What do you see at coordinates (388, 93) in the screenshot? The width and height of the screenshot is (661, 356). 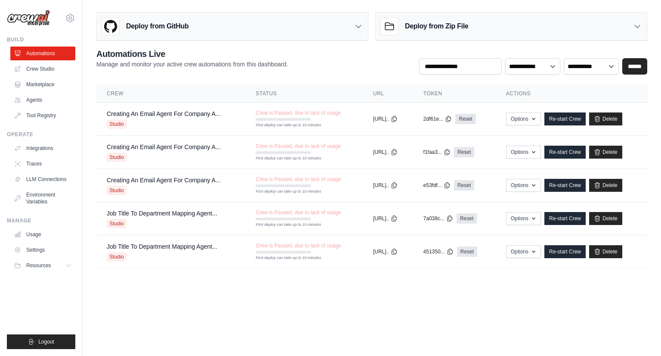 I see `th: URL` at bounding box center [388, 93].